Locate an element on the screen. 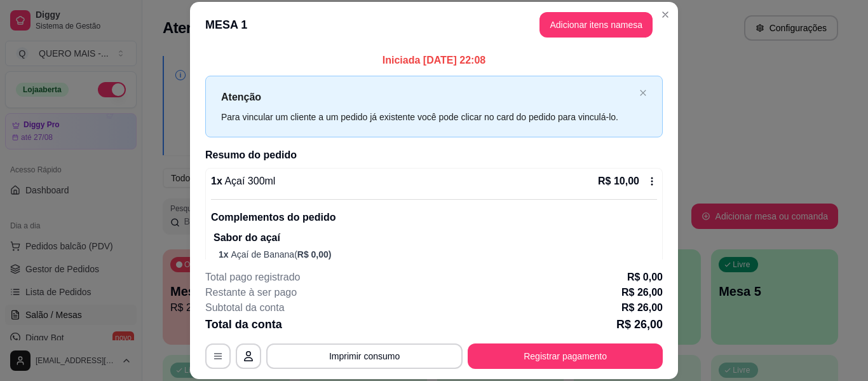 The height and width of the screenshot is (381, 868). button: Registrar pagamento is located at coordinates (565, 357).